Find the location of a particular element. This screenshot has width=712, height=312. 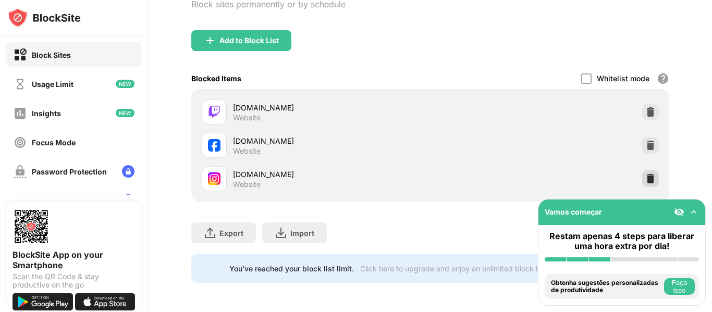

img: logo-blocksite.svg is located at coordinates (44, 18).